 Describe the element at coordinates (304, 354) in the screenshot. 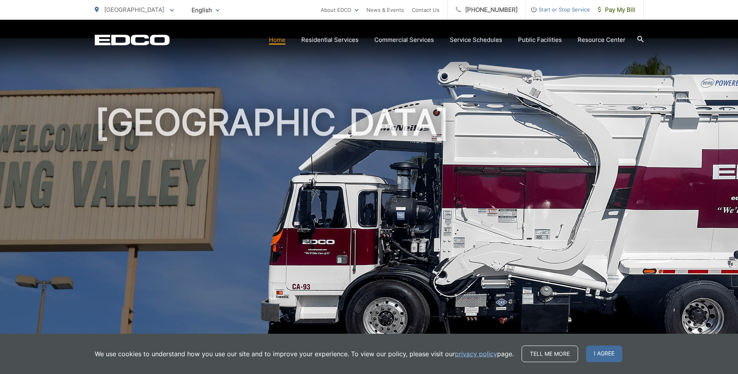

I see `p: We use cookies to understand how you use our site and to improve your experience. To view our pol...` at that location.